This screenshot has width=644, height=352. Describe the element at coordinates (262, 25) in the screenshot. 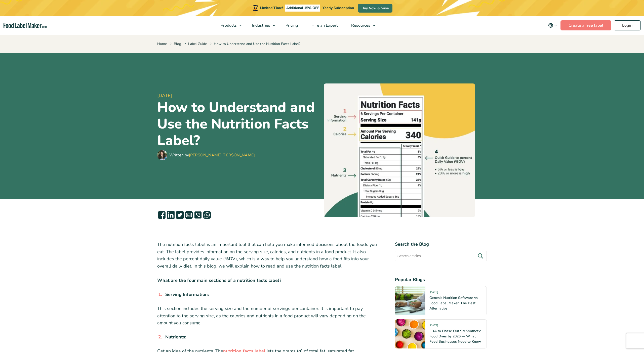

I see `a: Industries` at that location.